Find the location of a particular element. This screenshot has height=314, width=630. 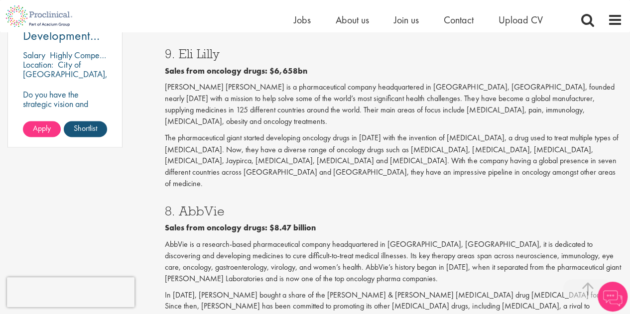

span: Apply is located at coordinates (42, 128).